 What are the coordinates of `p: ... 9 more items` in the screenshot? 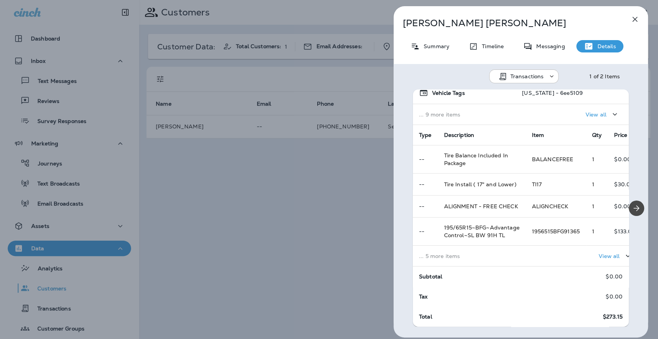 It's located at (464, 114).